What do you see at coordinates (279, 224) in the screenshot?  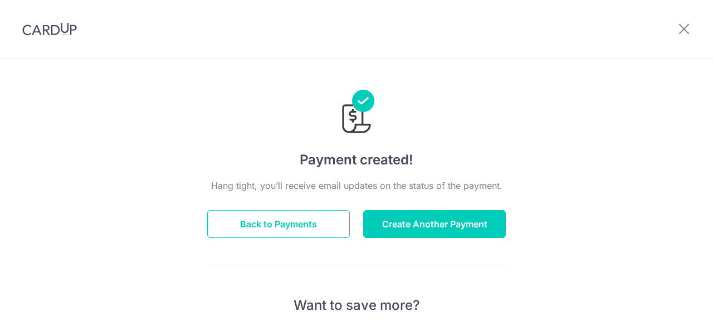 I see `button: Back to Payments` at bounding box center [279, 224].